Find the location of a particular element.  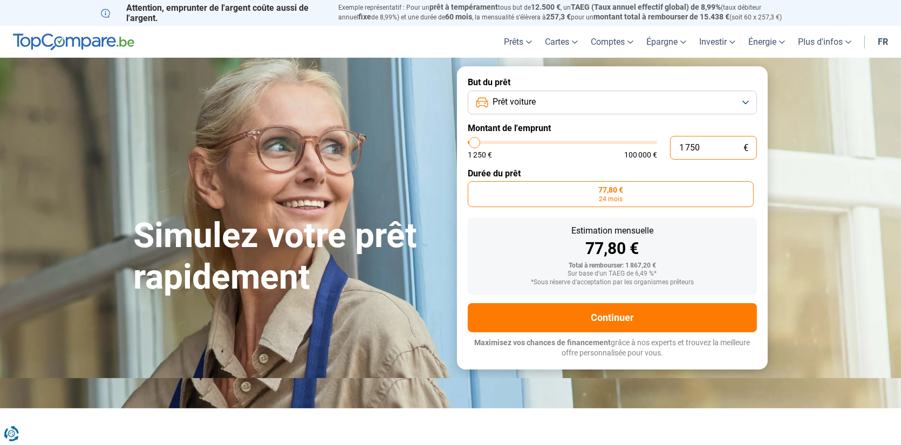

span: 77,80 € is located at coordinates (611, 190).